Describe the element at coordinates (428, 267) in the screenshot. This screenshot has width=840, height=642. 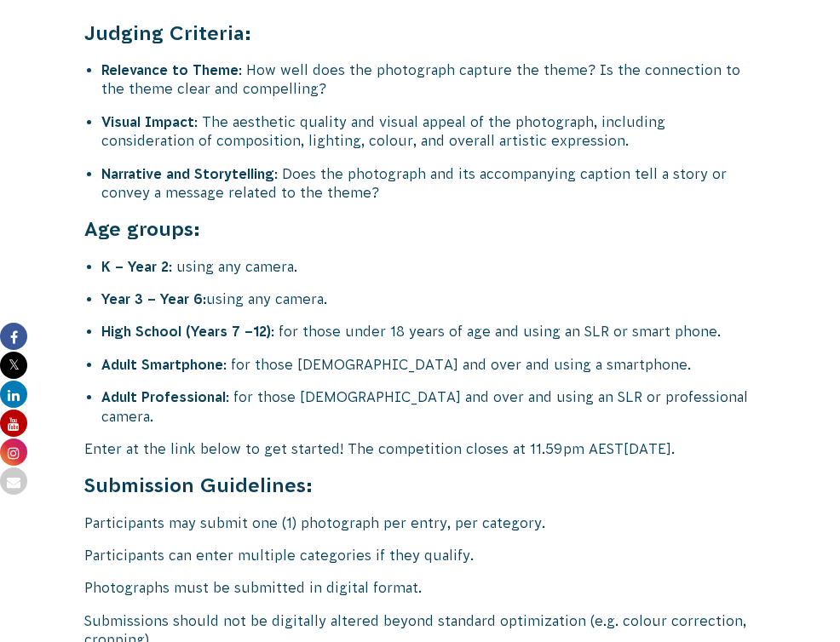
I see `li: : using any camera.` at that location.